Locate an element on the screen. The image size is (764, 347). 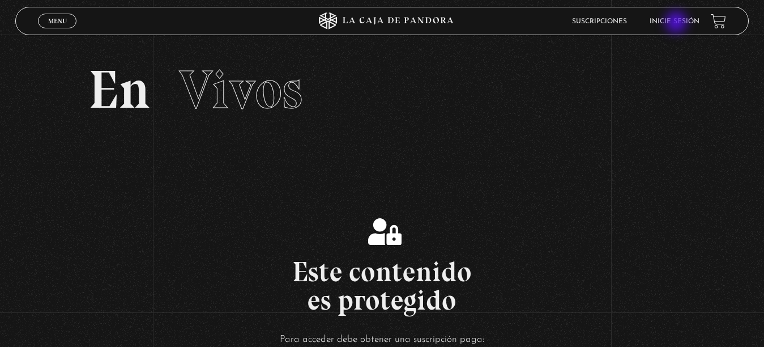
h2: En is located at coordinates (382, 89).